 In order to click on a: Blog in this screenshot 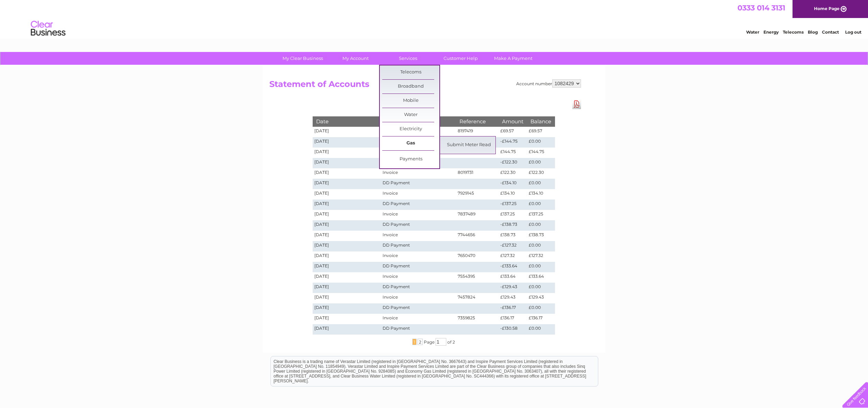, I will do `click(812, 32)`.